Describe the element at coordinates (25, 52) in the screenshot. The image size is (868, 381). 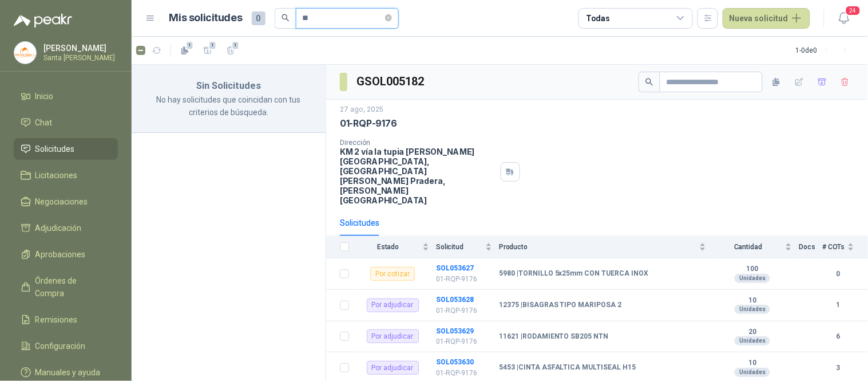
I see `img: Company Logo` at that location.